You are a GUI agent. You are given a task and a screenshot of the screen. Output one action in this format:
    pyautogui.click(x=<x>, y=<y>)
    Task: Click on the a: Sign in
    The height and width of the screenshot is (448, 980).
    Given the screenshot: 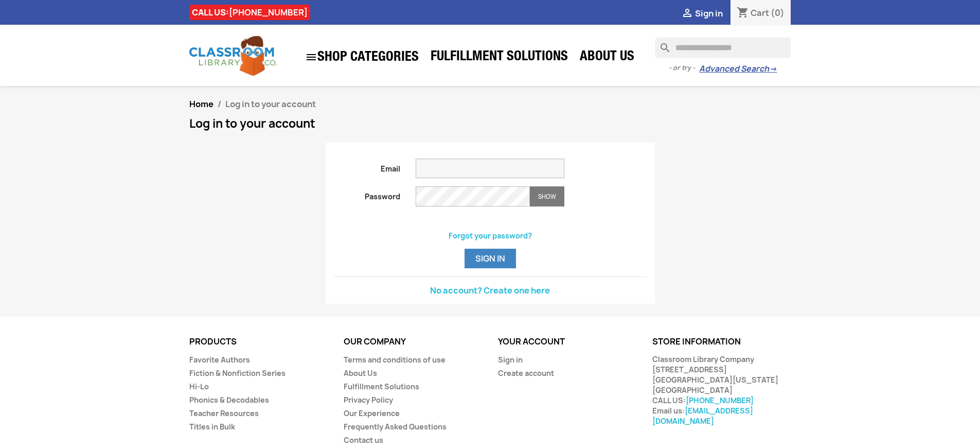 What is the action you would take?
    pyautogui.click(x=511, y=359)
    